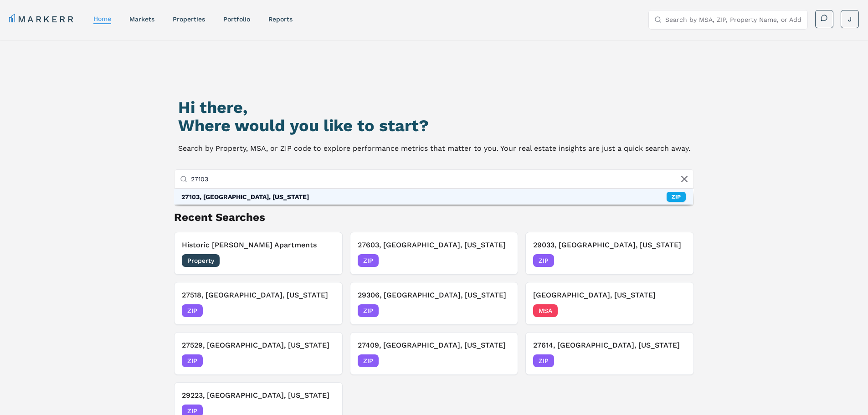  Describe the element at coordinates (102, 18) in the screenshot. I see `a: home` at that location.